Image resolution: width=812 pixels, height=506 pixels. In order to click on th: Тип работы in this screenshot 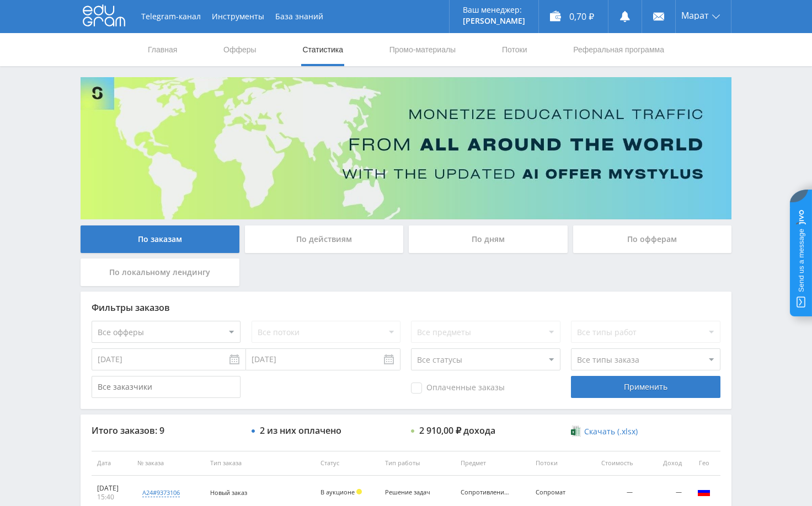, I will do `click(417, 463)`.